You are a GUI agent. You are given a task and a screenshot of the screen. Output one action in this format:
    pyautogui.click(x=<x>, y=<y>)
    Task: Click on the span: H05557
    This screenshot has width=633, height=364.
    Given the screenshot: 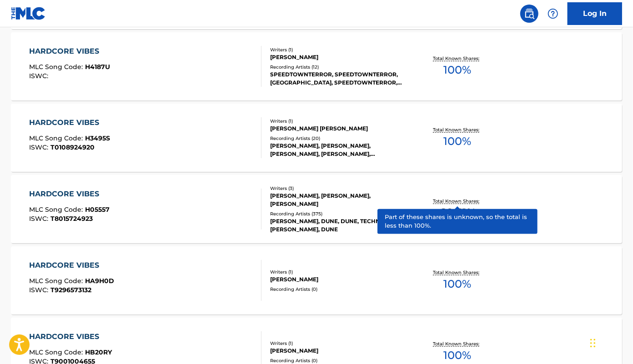 What is the action you would take?
    pyautogui.click(x=98, y=210)
    